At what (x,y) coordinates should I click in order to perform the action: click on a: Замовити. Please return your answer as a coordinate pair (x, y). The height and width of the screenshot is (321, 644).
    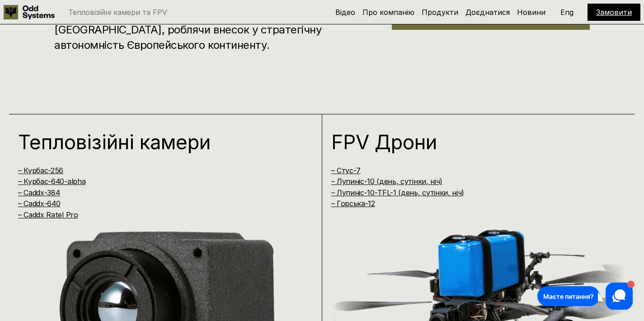
    Looking at the image, I should click on (614, 12).